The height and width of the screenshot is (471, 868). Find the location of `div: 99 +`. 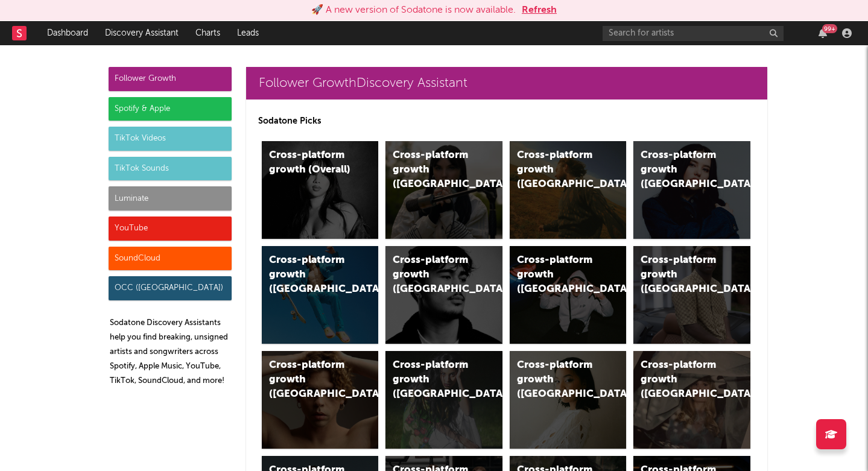

div: 99 + is located at coordinates (829, 28).